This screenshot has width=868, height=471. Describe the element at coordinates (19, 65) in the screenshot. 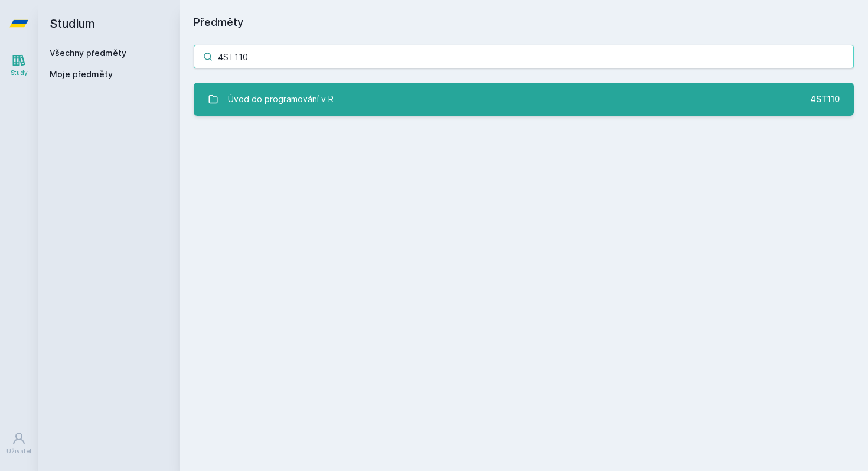

I see `a: Study` at that location.